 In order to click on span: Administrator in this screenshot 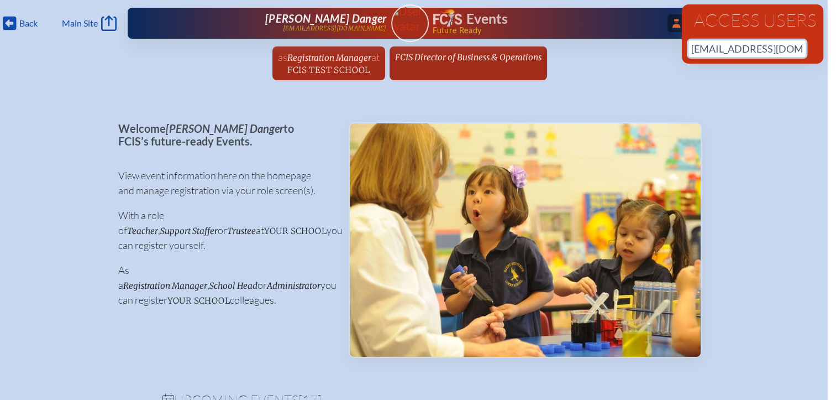, I will do `click(294, 285)`.